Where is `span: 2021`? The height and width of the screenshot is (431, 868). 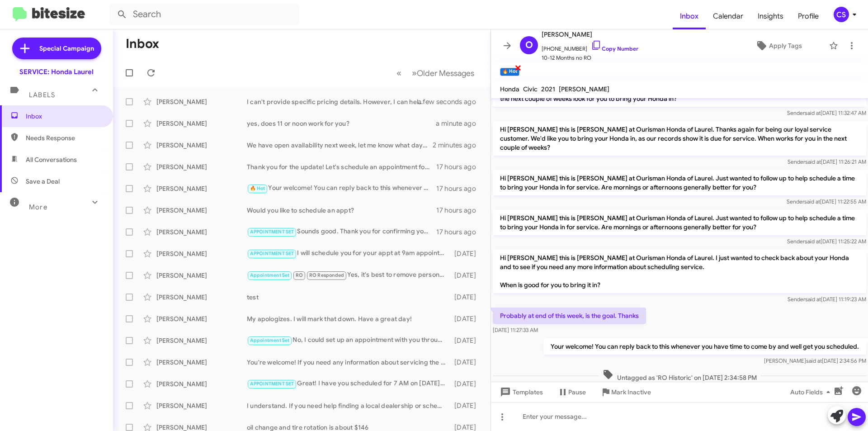
span: 2021 is located at coordinates (548, 89).